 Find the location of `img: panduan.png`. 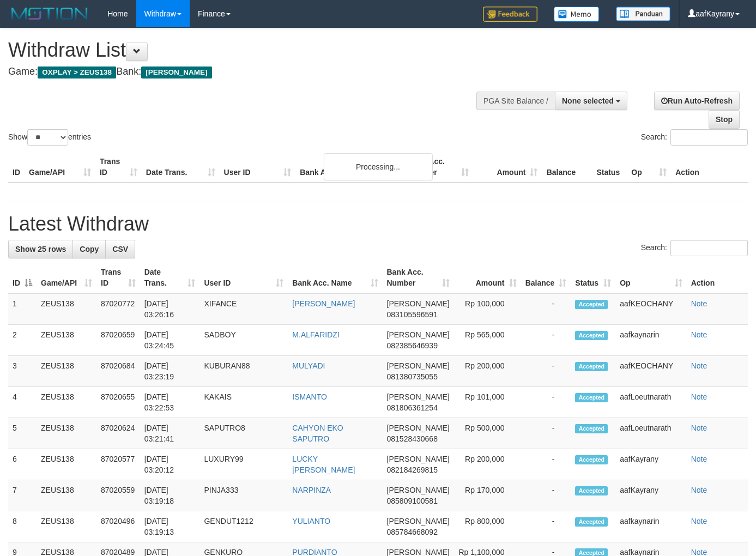

img: panduan.png is located at coordinates (643, 14).